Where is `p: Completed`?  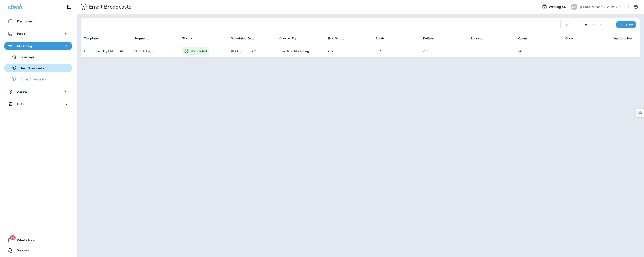 p: Completed is located at coordinates (199, 51).